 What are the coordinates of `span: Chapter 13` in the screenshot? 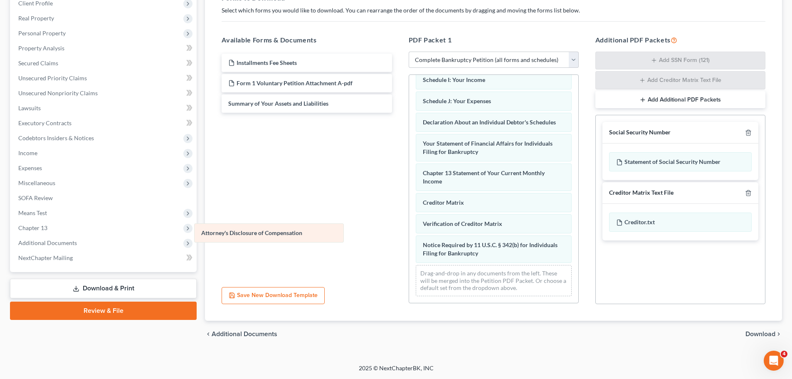 It's located at (33, 227).